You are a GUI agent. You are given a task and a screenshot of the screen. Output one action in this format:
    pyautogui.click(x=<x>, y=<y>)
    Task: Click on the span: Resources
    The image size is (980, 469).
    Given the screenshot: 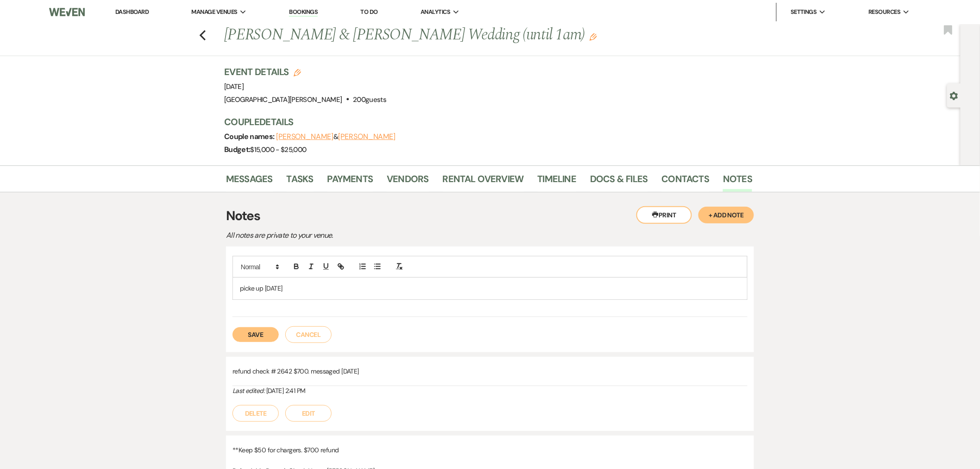 What is the action you would take?
    pyautogui.click(x=884, y=12)
    